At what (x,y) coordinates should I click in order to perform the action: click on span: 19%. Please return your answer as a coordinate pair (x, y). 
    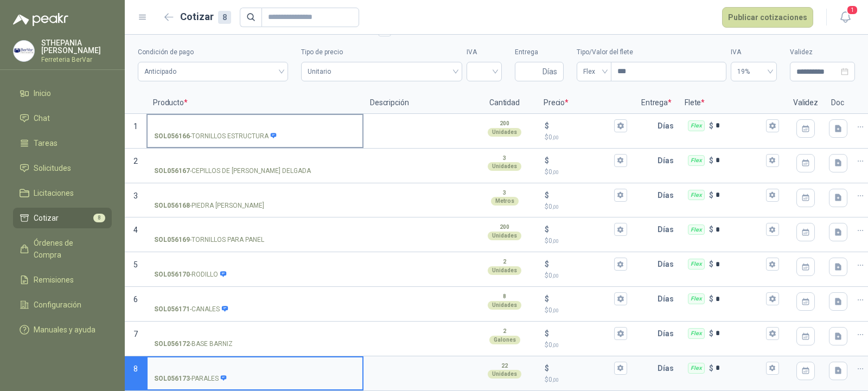
    Looking at the image, I should click on (754, 71).